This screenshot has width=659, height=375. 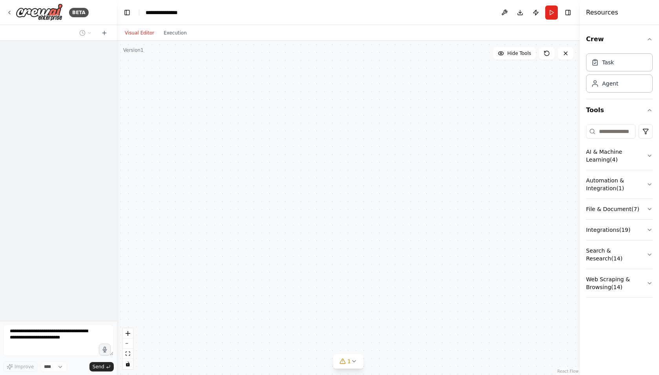 I want to click on button: Hide Tools, so click(x=514, y=53).